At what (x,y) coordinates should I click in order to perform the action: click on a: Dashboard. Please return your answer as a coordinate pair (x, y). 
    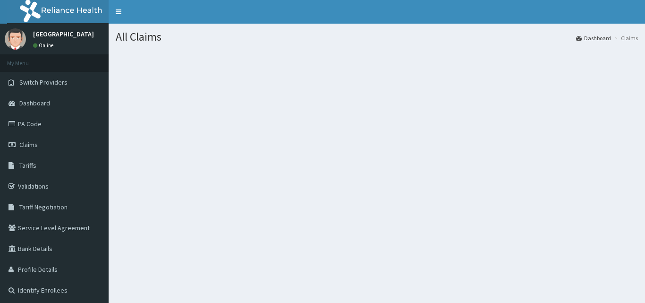
    Looking at the image, I should click on (594, 38).